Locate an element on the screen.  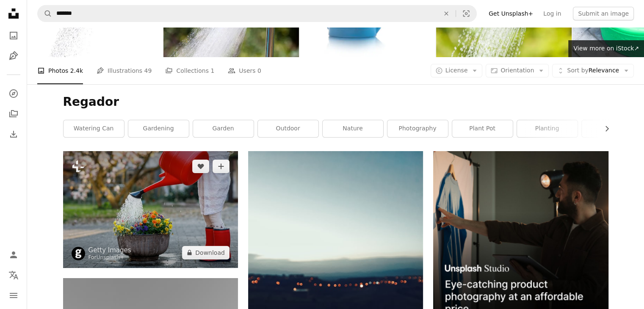
a: Download History is located at coordinates (14, 134).